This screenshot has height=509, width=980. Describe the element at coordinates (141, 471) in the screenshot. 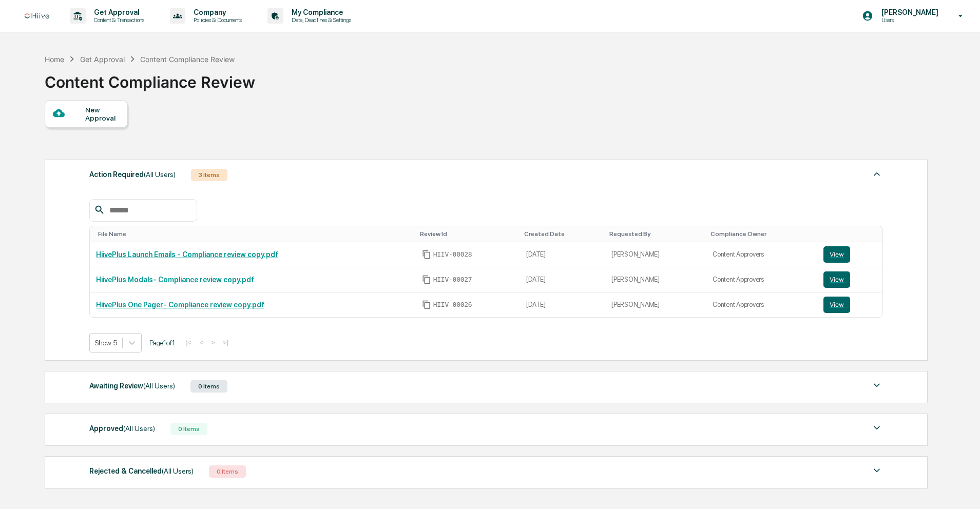

I see `div: Rejected & Cancelled` at that location.